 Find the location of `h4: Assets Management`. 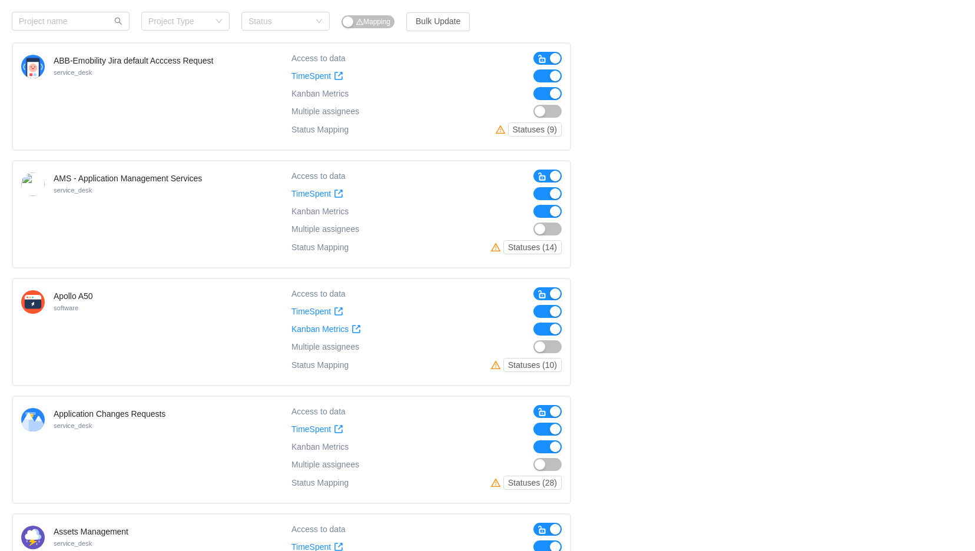

h4: Assets Management is located at coordinates (91, 532).